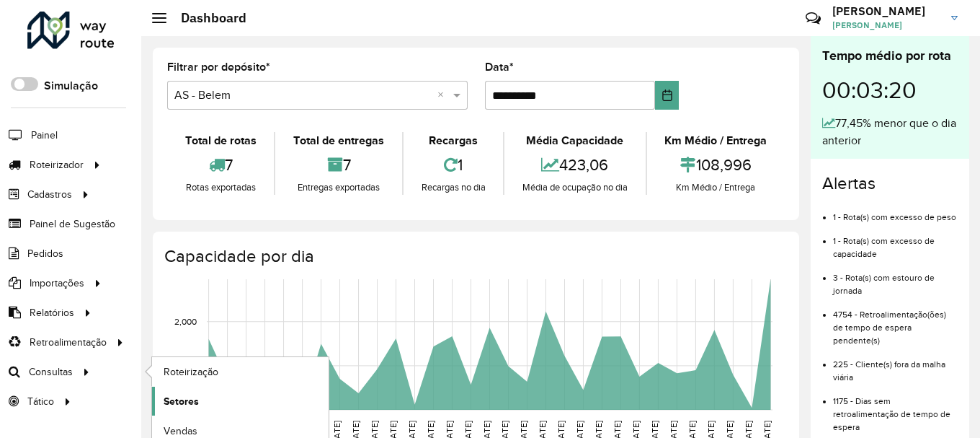  Describe the element at coordinates (895, 279) in the screenshot. I see `li: 3 - Rota(s) com estouro de jornada` at that location.